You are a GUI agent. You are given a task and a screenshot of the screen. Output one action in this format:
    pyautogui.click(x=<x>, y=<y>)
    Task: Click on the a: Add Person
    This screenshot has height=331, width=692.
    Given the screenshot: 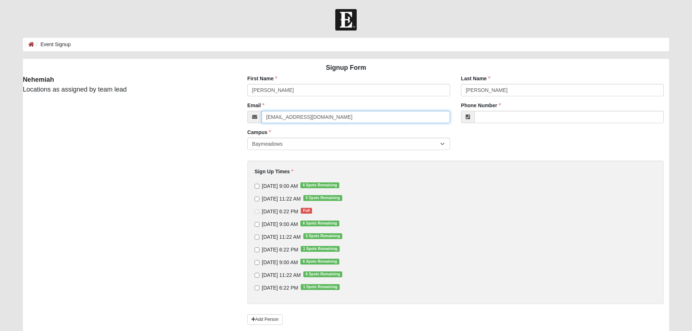 What is the action you would take?
    pyautogui.click(x=265, y=320)
    